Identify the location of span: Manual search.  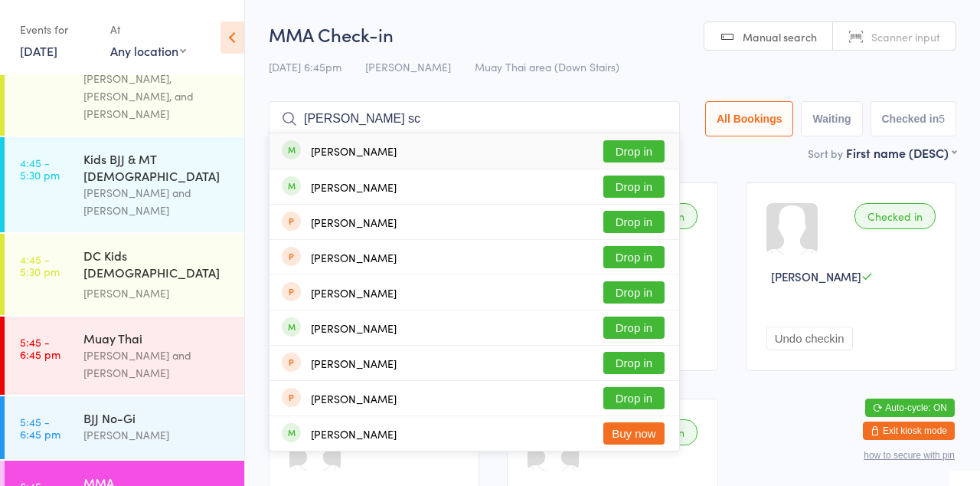
(780, 37).